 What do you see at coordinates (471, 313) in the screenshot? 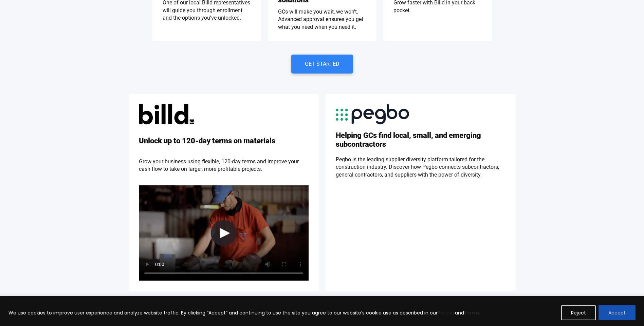
I see `a: Terms` at bounding box center [471, 313].